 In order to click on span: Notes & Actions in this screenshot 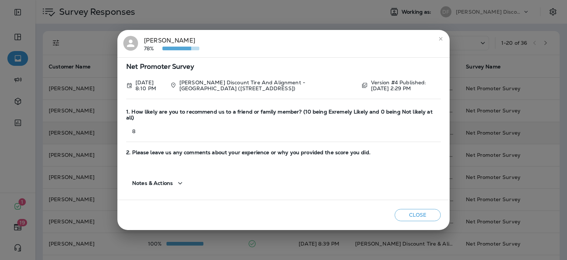, I will do `click(153, 183)`.